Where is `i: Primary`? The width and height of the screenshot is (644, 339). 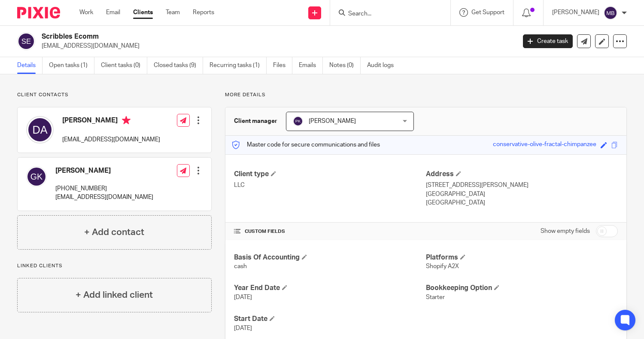 i: Primary is located at coordinates (126, 121).